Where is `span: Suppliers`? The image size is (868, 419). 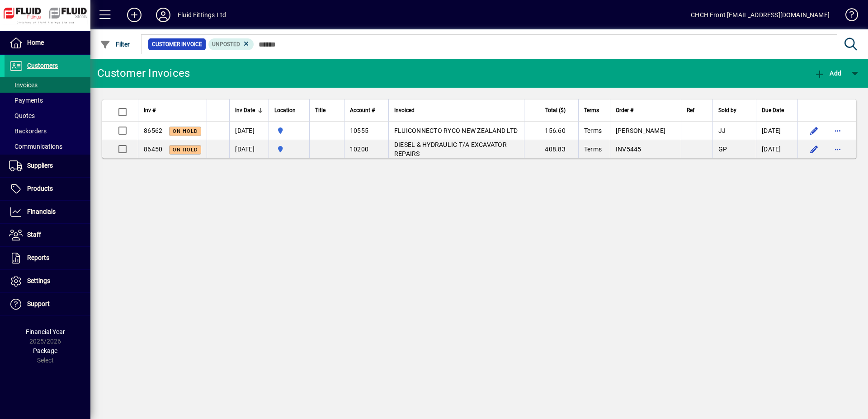
span: Suppliers is located at coordinates (40, 165).